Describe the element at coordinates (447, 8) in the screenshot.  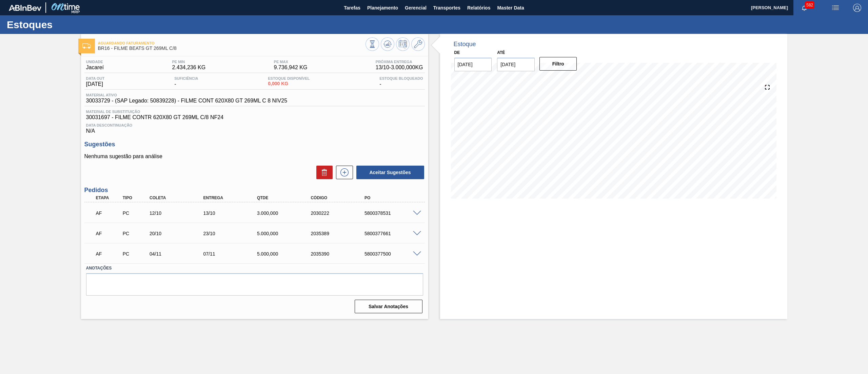
I see `span: Transportes` at that location.